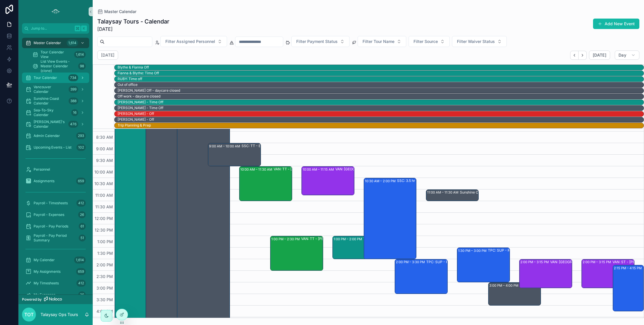 Image resolution: width=644 pixels, height=325 pixels. I want to click on a: Assignments659, so click(56, 181).